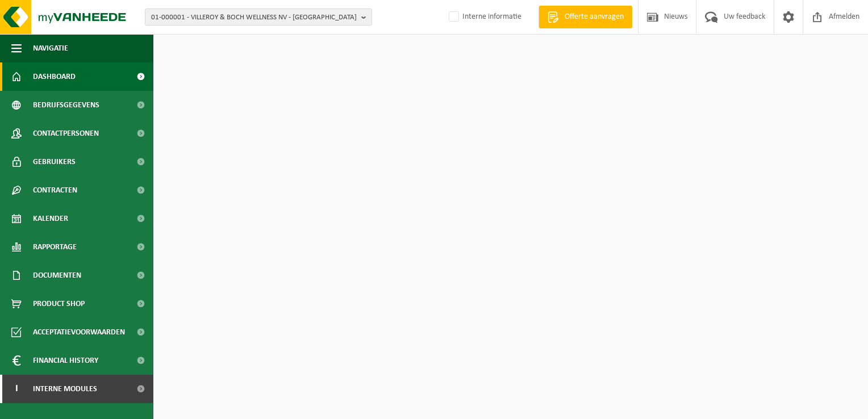  Describe the element at coordinates (65, 361) in the screenshot. I see `span: Financial History` at that location.